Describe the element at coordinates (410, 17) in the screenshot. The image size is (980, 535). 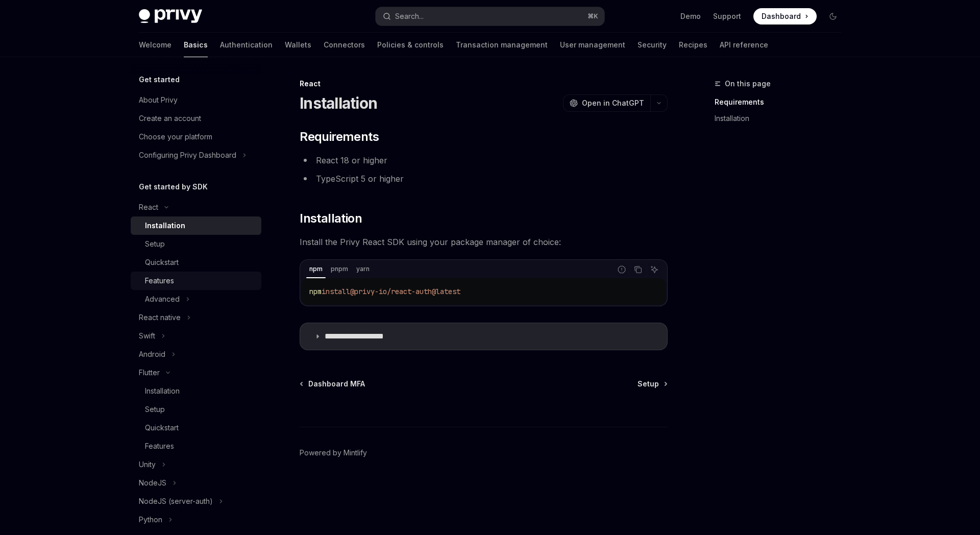
I see `div: Search...` at that location.